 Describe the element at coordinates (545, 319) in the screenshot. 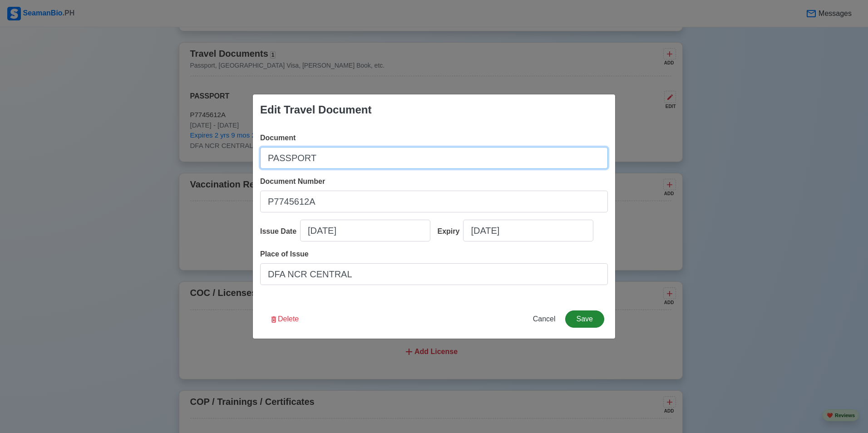

I see `button: Cancel` at that location.